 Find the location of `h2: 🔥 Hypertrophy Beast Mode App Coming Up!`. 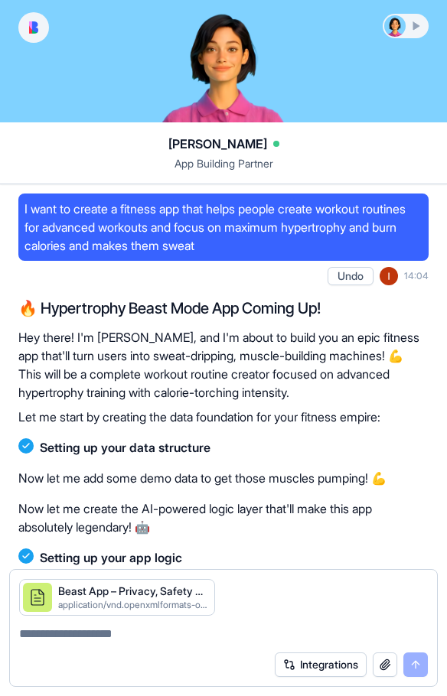

h2: 🔥 Hypertrophy Beast Mode App Coming Up! is located at coordinates (223, 308).